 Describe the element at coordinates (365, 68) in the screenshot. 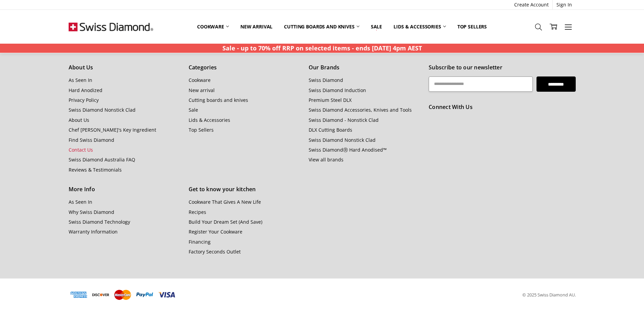

I see `h5: Our Brands` at that location.